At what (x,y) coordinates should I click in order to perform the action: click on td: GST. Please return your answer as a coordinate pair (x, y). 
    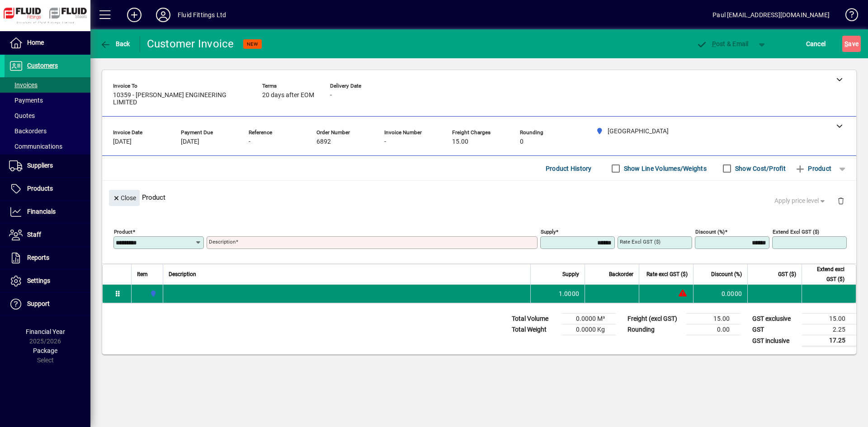
    Looking at the image, I should click on (775, 330).